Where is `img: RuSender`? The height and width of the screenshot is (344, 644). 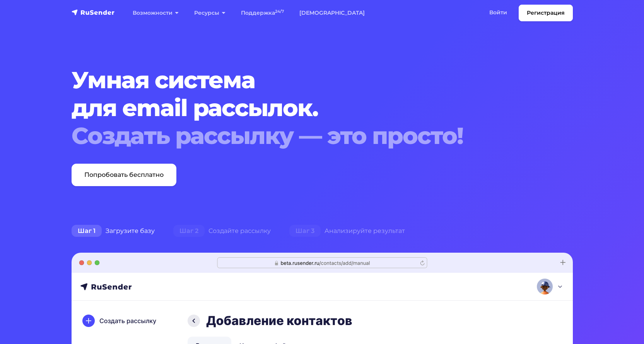
img: RuSender is located at coordinates (93, 12).